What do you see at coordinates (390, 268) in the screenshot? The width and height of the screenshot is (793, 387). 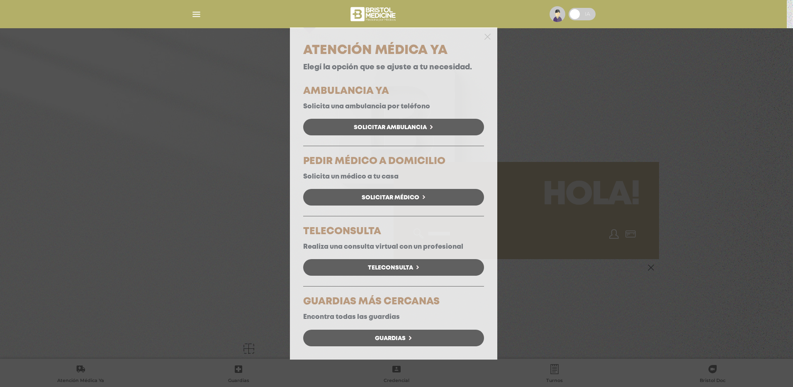 I see `span: Teleconsulta` at bounding box center [390, 268].